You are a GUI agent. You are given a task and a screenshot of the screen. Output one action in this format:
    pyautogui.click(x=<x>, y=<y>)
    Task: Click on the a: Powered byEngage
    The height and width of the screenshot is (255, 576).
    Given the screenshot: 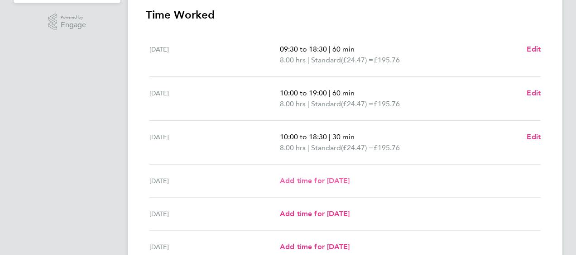 What is the action you would take?
    pyautogui.click(x=67, y=22)
    